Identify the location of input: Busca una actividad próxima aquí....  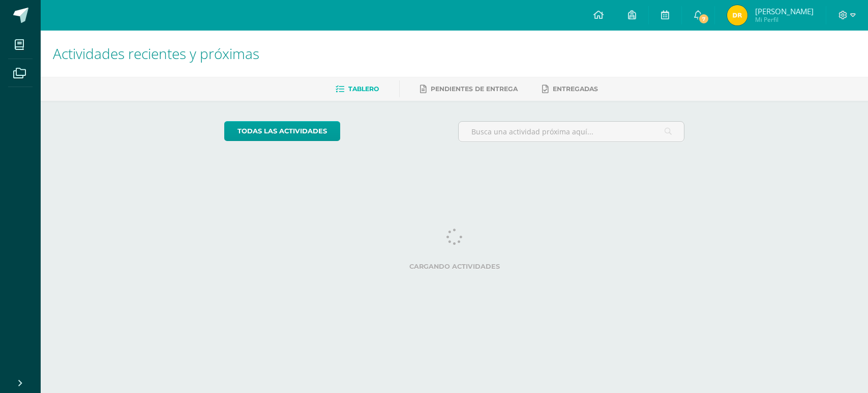
(571, 131).